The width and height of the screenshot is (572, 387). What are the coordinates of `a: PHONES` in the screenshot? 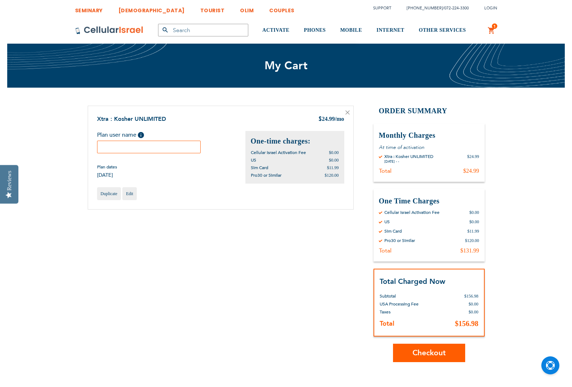 It's located at (314, 30).